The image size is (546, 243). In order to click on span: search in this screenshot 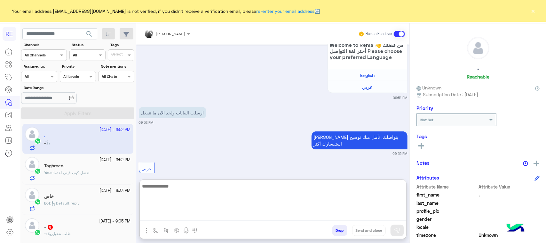, I will do `click(89, 34)`.